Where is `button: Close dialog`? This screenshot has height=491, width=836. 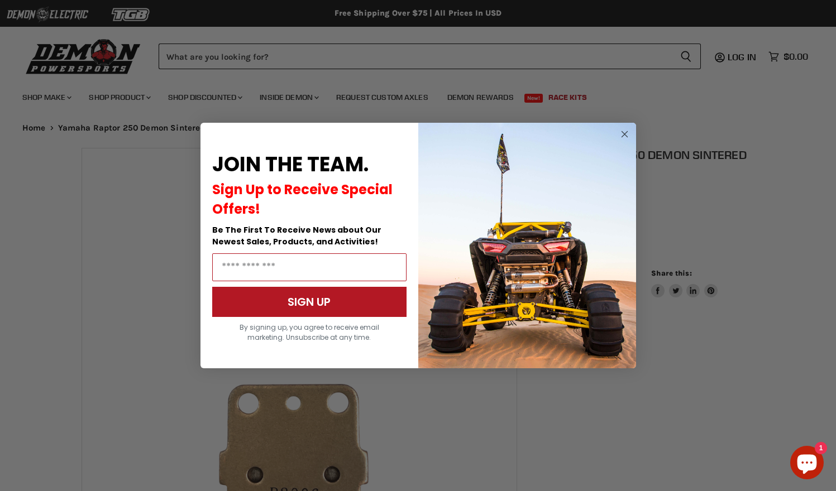 button: Close dialog is located at coordinates (624, 134).